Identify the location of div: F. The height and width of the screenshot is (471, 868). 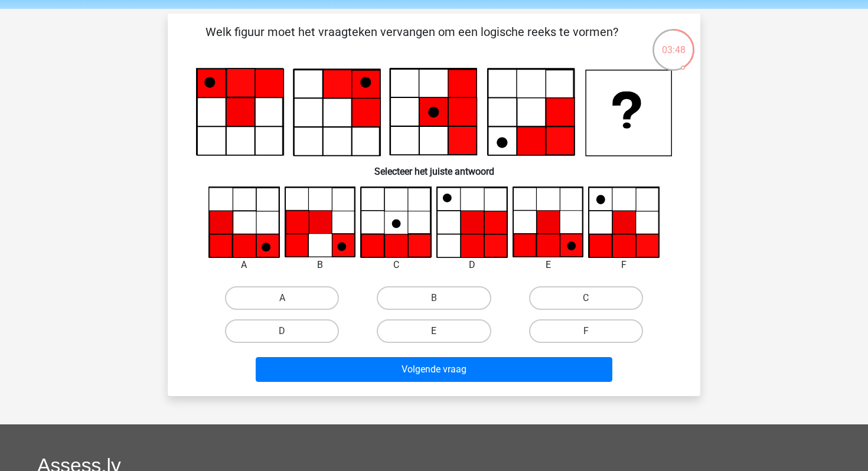
(624, 265).